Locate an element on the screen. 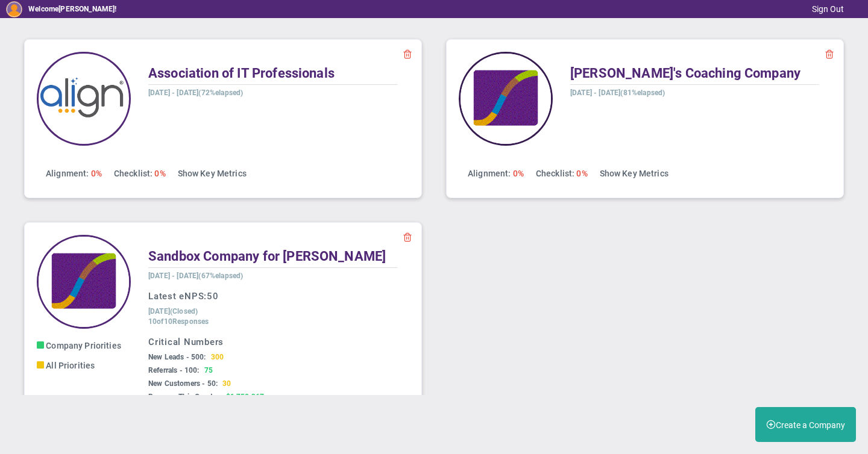 The height and width of the screenshot is (454, 868). span: 50 is located at coordinates (213, 296).